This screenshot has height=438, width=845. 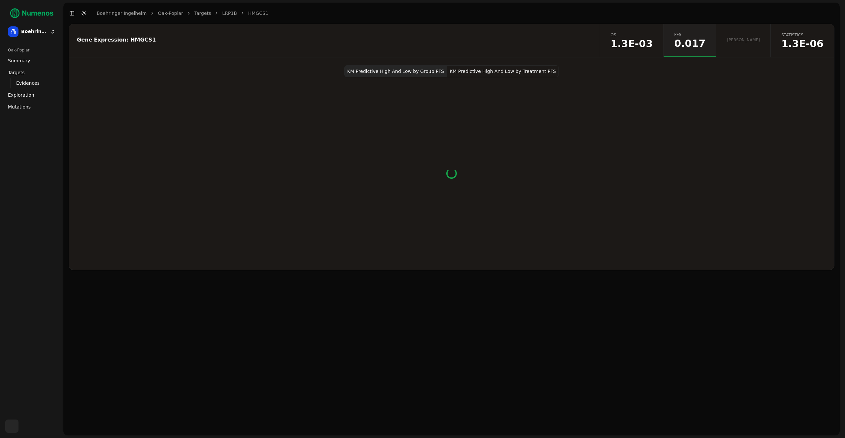 What do you see at coordinates (21, 95) in the screenshot?
I see `span: Exploration` at bounding box center [21, 95].